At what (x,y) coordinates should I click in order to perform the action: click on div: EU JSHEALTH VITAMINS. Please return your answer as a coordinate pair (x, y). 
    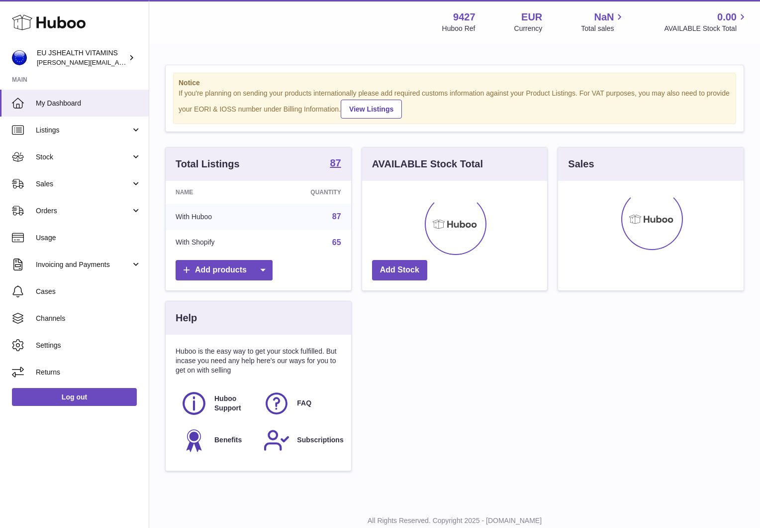
    Looking at the image, I should click on (82, 58).